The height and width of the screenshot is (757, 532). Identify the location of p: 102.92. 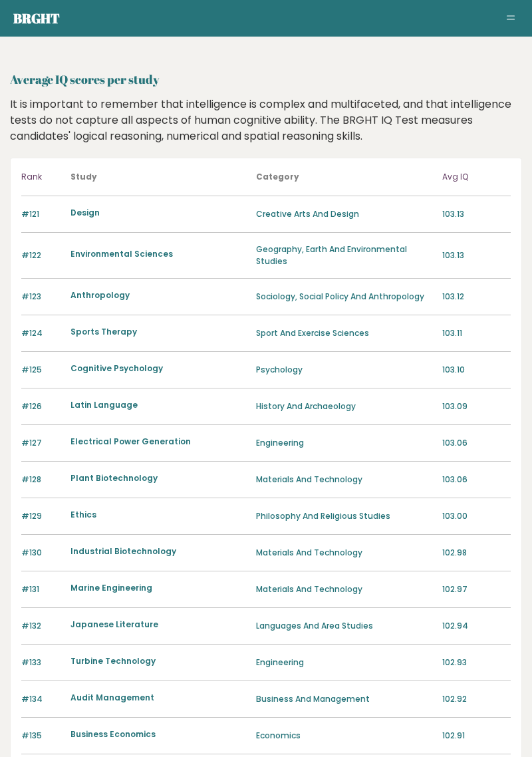
(476, 699).